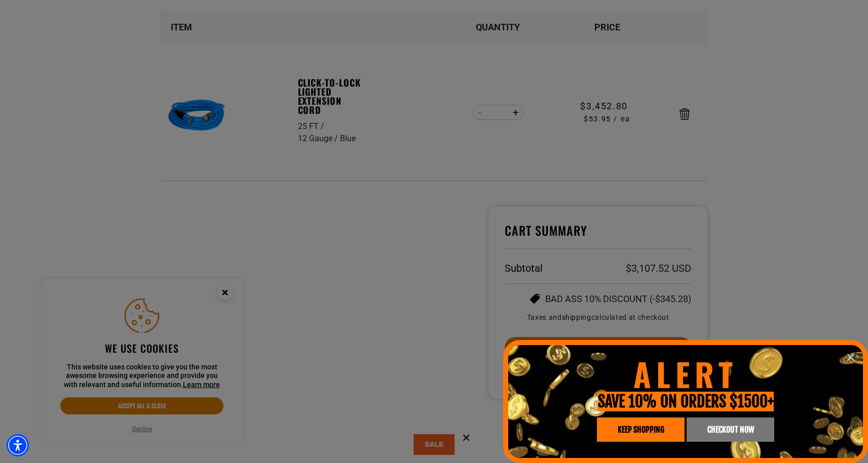 The image size is (868, 463). Describe the element at coordinates (730, 430) in the screenshot. I see `a: CHECKOUT NOW` at that location.